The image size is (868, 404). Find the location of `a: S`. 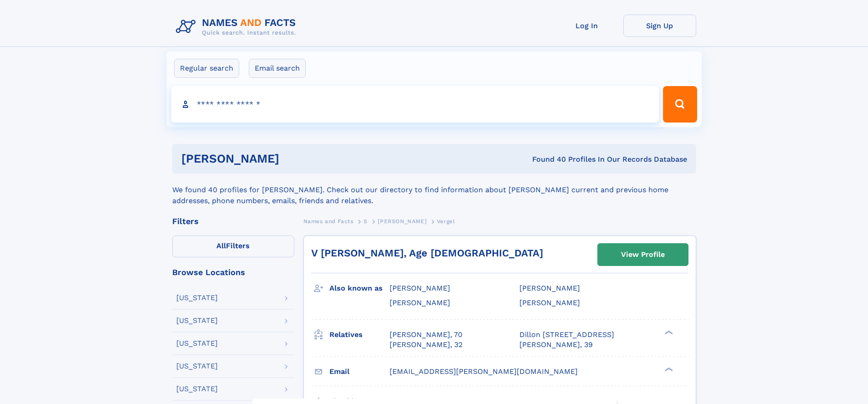

a: S is located at coordinates (365, 221).